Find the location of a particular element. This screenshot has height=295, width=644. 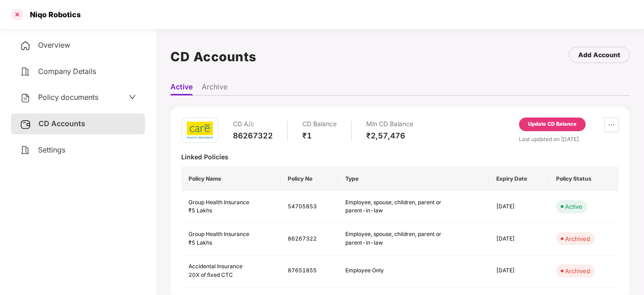

div: CD Balance is located at coordinates (319, 124).